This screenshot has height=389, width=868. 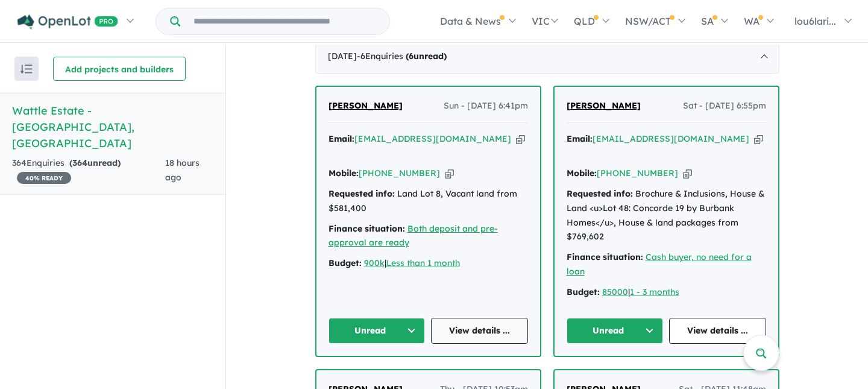 I want to click on u: 900k, so click(x=374, y=263).